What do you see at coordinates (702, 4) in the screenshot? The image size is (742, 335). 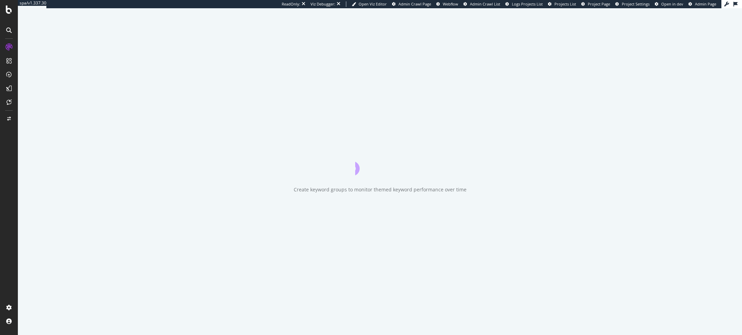 I see `a: Admin Page` at bounding box center [702, 4].